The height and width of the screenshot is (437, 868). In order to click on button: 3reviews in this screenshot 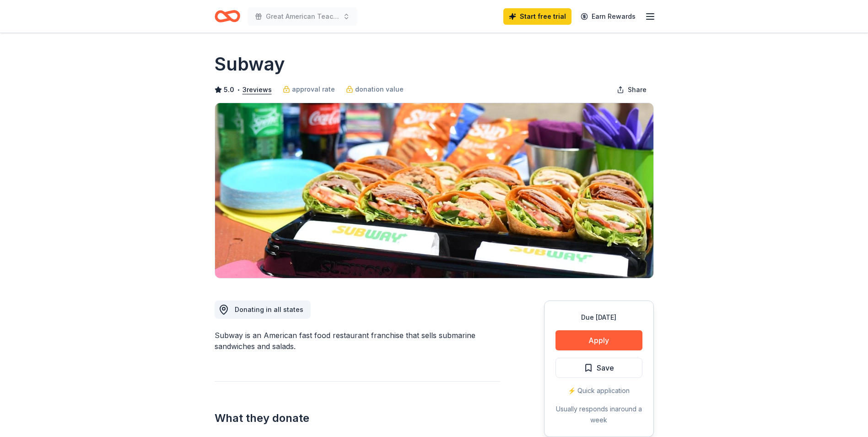, I will do `click(257, 90)`.